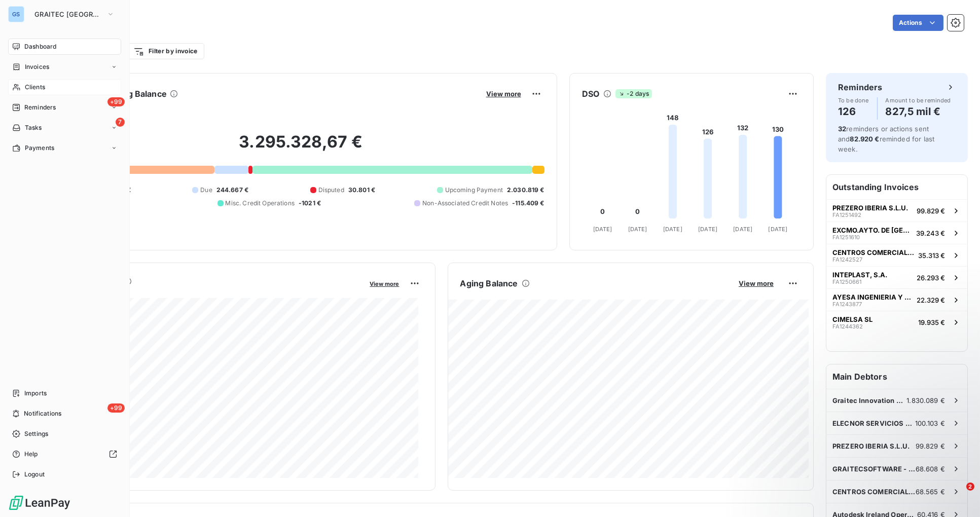  What do you see at coordinates (897, 187) in the screenshot?
I see `h6: Outstanding Invoices` at bounding box center [897, 187].